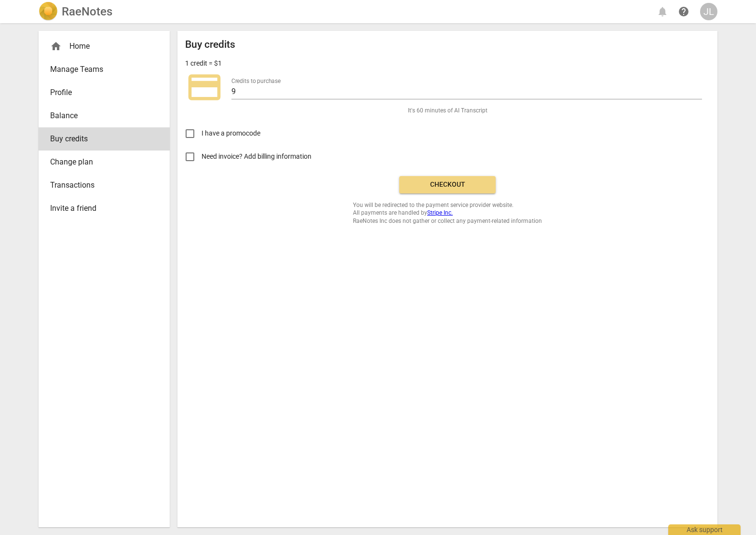 This screenshot has height=535, width=756. I want to click on a: Stripe Inc., so click(440, 213).